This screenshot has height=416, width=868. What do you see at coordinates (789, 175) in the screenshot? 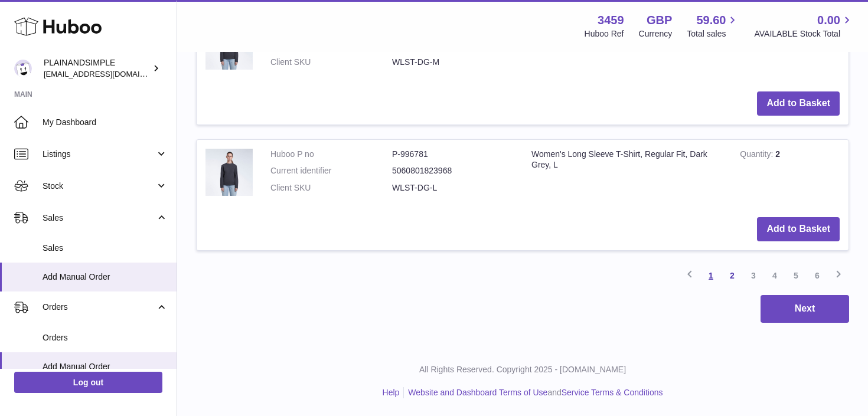
I see `td: 2` at bounding box center [789, 175].